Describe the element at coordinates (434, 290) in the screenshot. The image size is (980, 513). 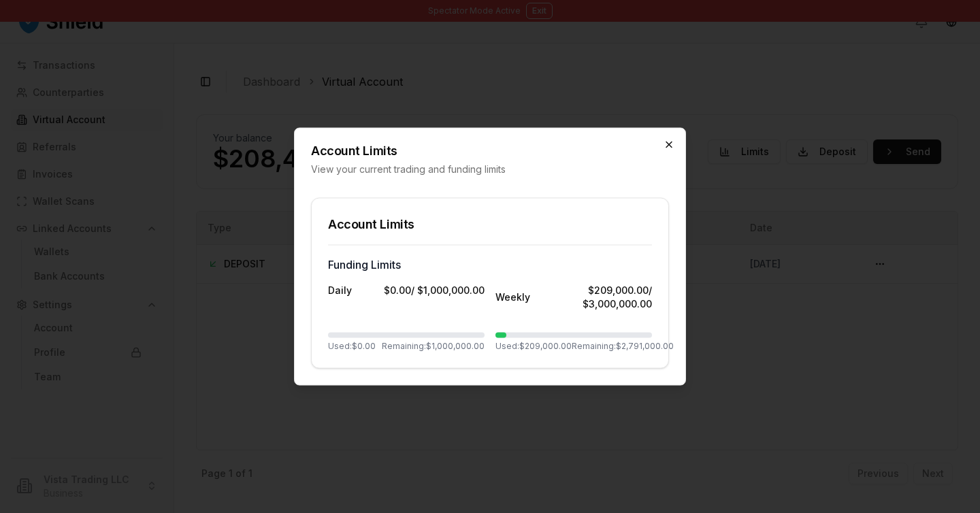
I see `div: $0.00 / $1,000,000.00` at that location.